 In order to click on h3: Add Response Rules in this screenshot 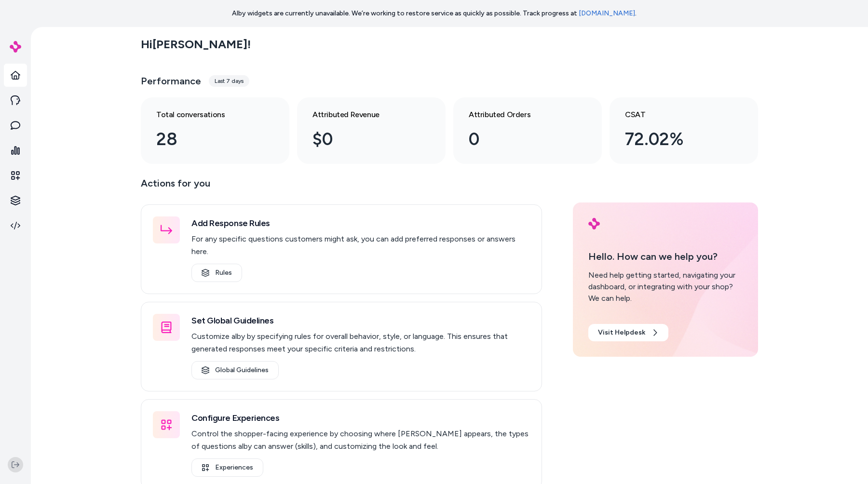, I will do `click(360, 224)`.